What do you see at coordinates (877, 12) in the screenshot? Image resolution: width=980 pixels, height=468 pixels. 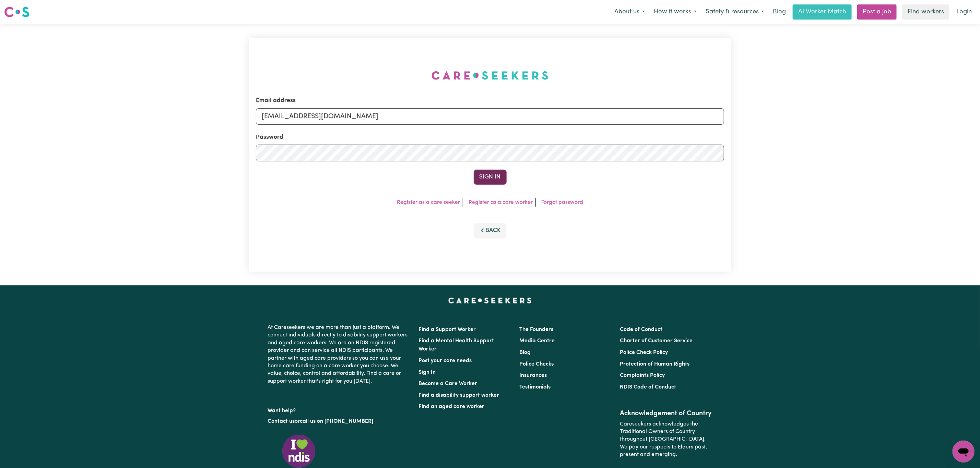 I see `a: Post a job` at bounding box center [877, 12].